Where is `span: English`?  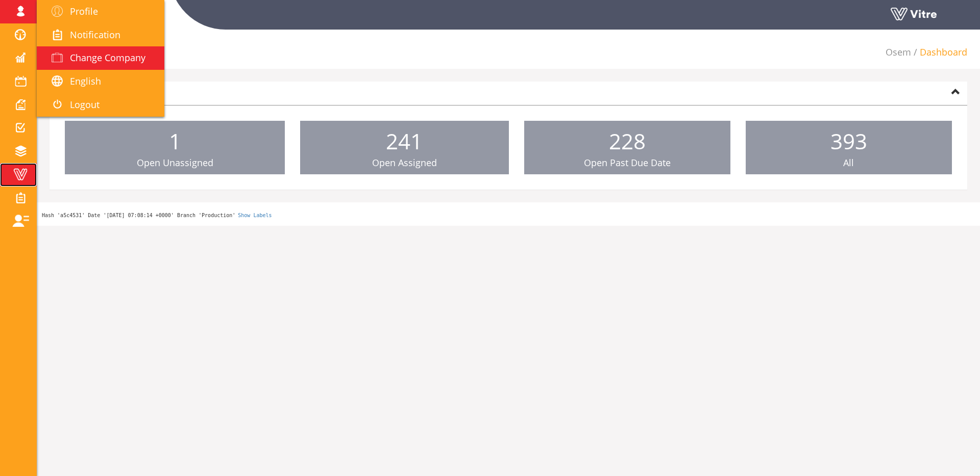 span: English is located at coordinates (85, 81).